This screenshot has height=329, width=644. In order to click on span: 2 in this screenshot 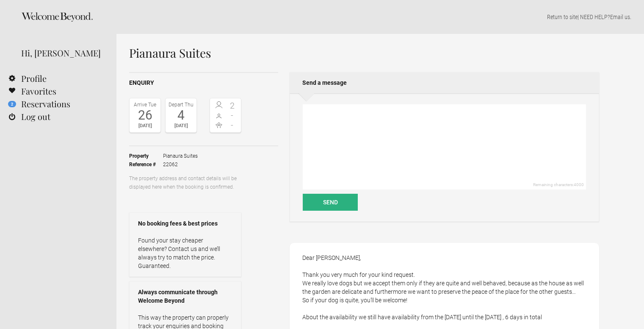, I will do `click(233, 105)`.